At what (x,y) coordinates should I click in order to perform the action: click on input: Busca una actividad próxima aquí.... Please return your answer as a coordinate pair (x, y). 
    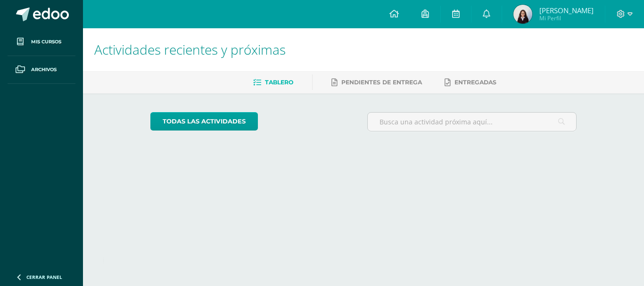
    Looking at the image, I should click on (472, 122).